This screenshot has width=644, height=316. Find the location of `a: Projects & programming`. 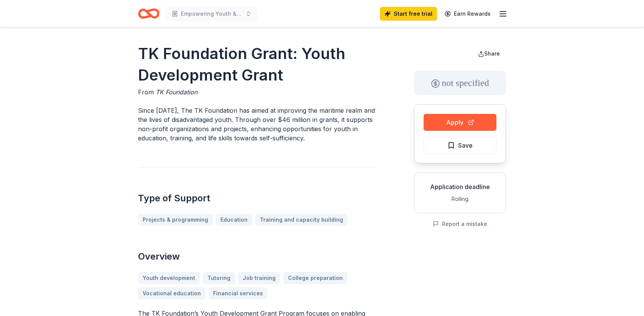

a: Projects & programming is located at coordinates (175, 220).